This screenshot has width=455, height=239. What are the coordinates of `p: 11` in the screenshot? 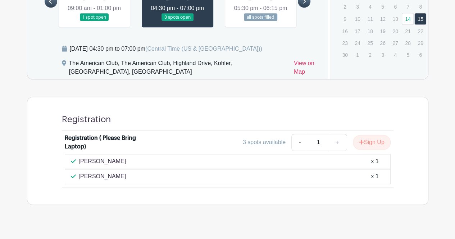 It's located at (370, 19).